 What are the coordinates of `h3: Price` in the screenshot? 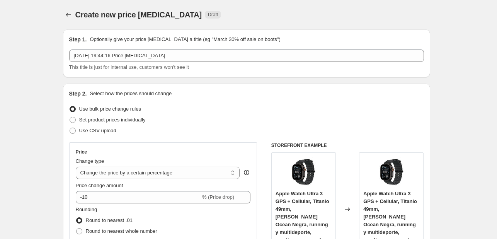 It's located at (81, 152).